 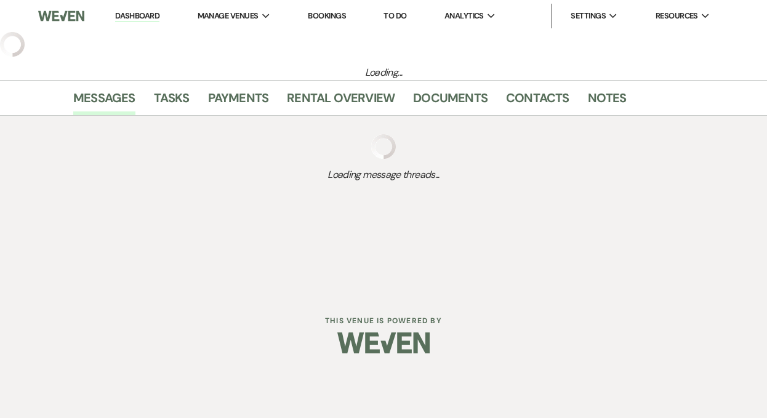 What do you see at coordinates (384, 147) in the screenshot?
I see `img: loading spinner` at bounding box center [384, 147].